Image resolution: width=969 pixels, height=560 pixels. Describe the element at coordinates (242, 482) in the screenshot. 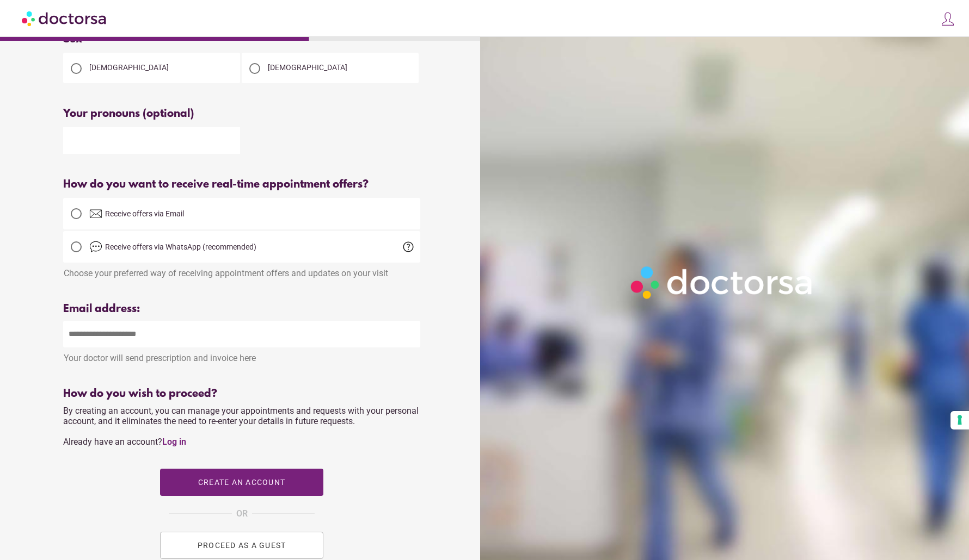

I see `button: Create an account` at that location.